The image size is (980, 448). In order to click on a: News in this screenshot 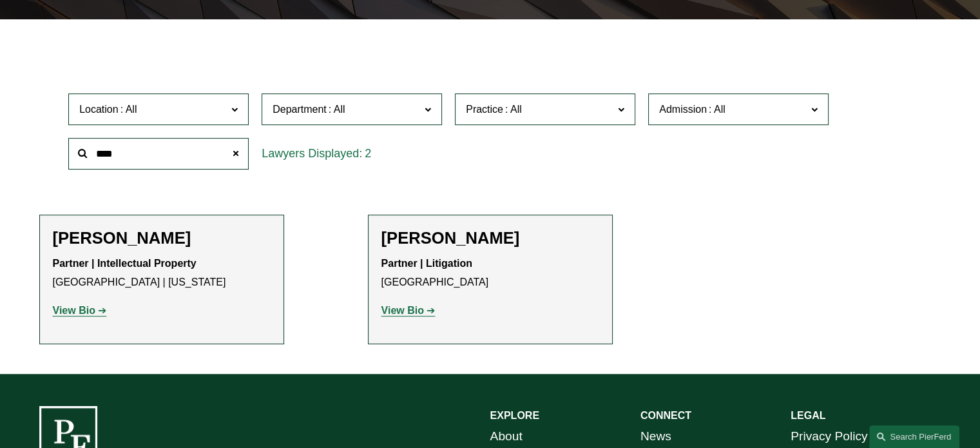, I will do `click(656, 436)`.